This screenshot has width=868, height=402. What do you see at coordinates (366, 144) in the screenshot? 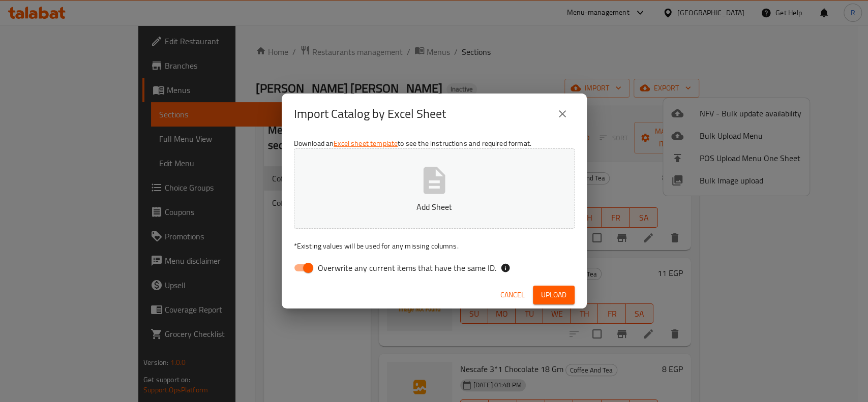
I see `a: Excel sheet template` at bounding box center [366, 144].